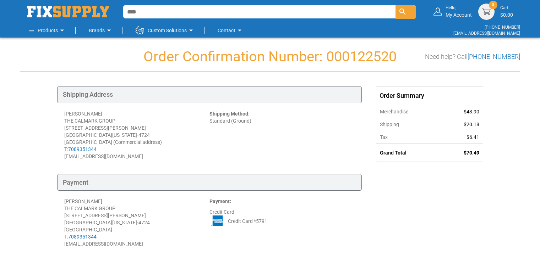  Describe the element at coordinates (409, 111) in the screenshot. I see `th: Merchandise` at that location.